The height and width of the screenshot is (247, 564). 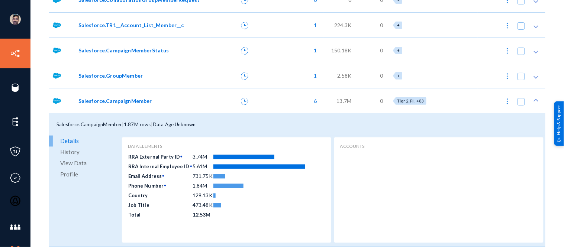 I want to click on span: Profile, so click(x=69, y=175).